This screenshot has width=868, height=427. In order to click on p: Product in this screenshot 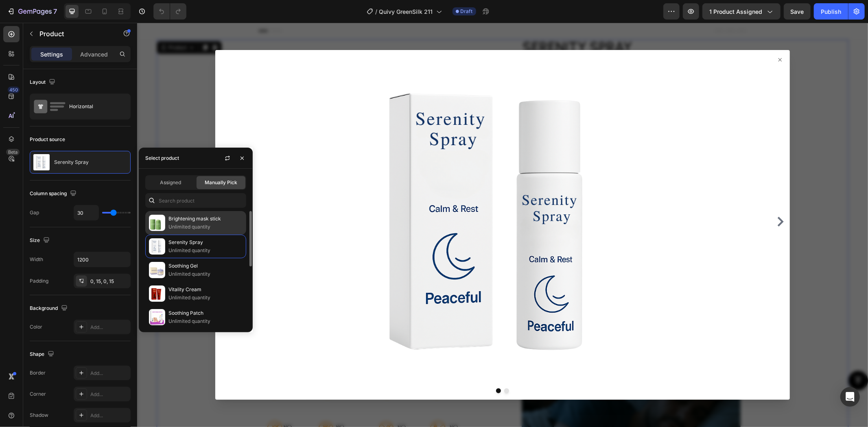, I will do `click(74, 34)`.